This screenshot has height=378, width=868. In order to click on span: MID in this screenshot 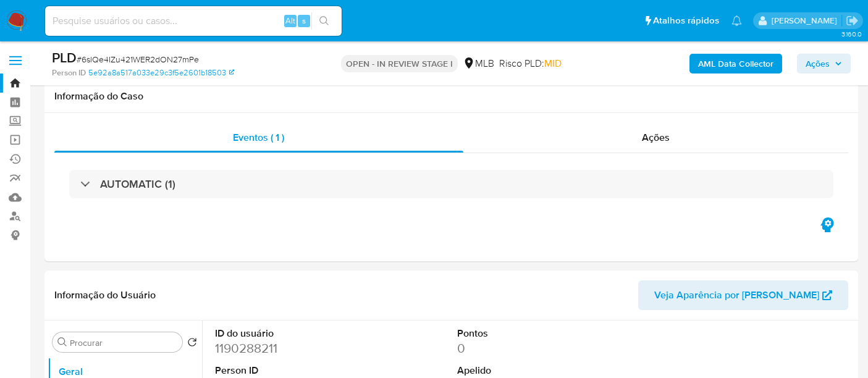, I will do `click(553, 63)`.